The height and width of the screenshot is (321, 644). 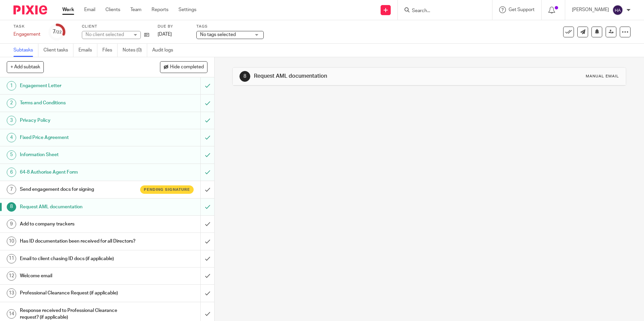 What do you see at coordinates (218, 35) in the screenshot?
I see `span: No tags selected` at bounding box center [218, 35].